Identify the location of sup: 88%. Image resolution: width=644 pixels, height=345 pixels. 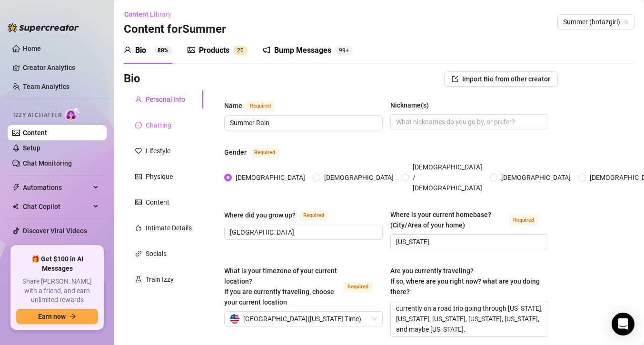
(163, 50).